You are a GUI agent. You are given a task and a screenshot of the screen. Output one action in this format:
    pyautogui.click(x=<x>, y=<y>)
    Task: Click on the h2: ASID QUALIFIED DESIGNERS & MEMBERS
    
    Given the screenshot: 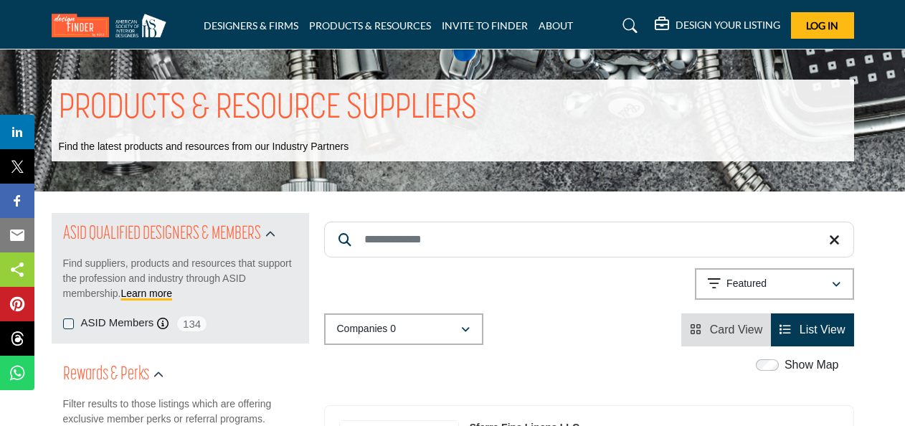 What is the action you would take?
    pyautogui.click(x=162, y=234)
    